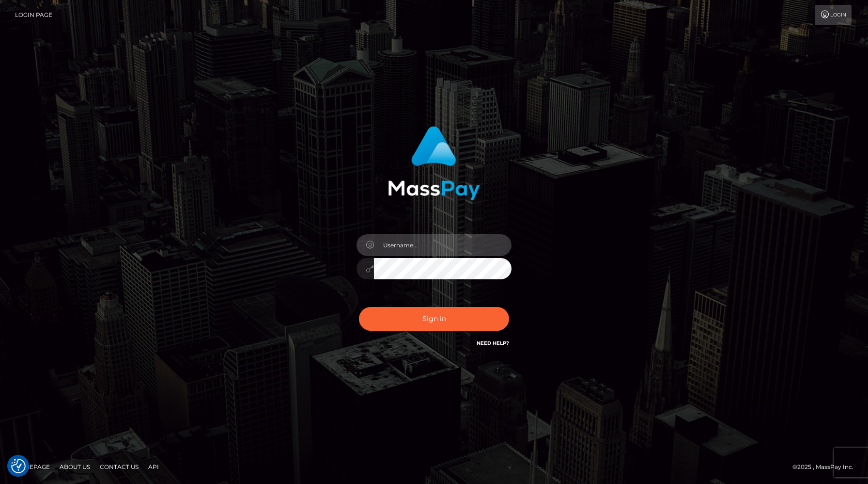  What do you see at coordinates (833, 15) in the screenshot?
I see `a: Login` at bounding box center [833, 15].